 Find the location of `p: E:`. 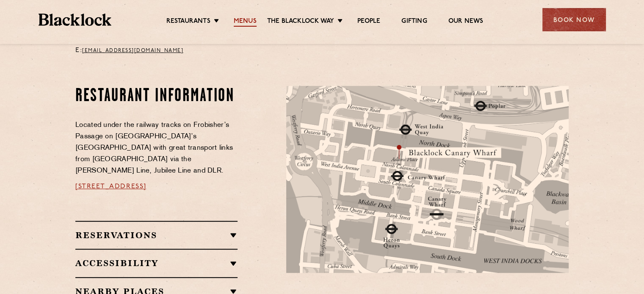

p: E: is located at coordinates (132, 51).